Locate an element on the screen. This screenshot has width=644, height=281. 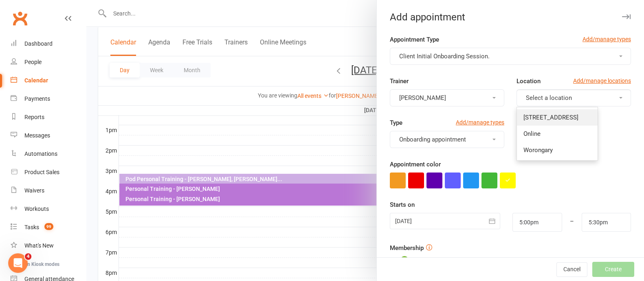
label: Appointment Type is located at coordinates (414, 40).